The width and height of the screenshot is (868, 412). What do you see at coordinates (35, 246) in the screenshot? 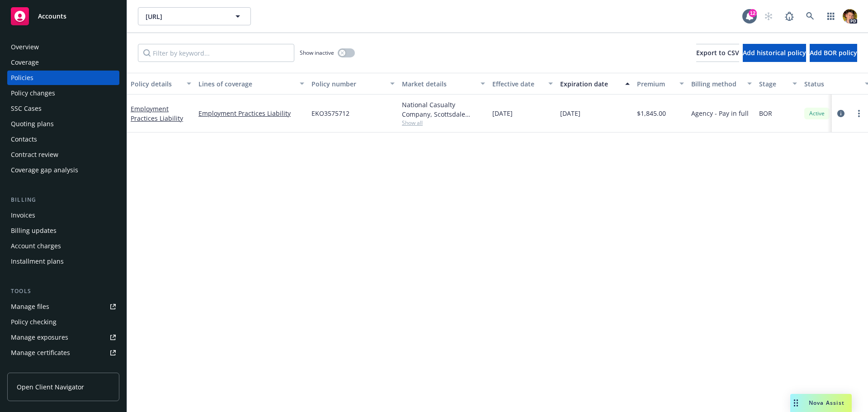
I see `div: Account charges` at bounding box center [35, 246].